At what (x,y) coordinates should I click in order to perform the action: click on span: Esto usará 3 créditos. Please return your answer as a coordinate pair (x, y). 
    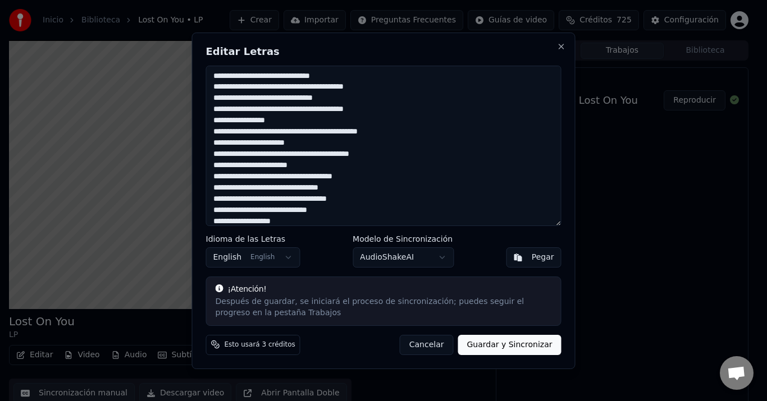
    Looking at the image, I should click on (260, 345).